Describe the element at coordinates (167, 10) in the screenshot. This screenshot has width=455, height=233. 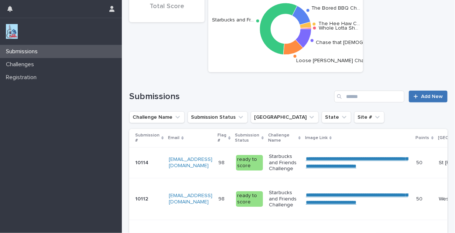
I see `div: Total Score` at that location.